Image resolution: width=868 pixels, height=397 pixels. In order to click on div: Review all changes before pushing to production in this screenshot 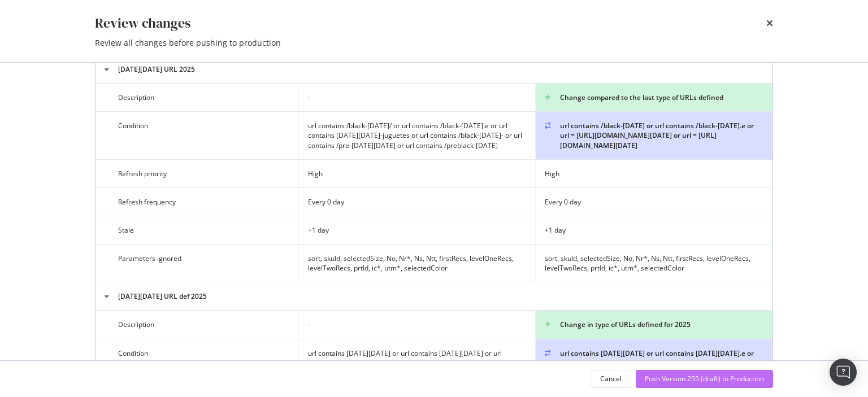, I will do `click(434, 43)`.